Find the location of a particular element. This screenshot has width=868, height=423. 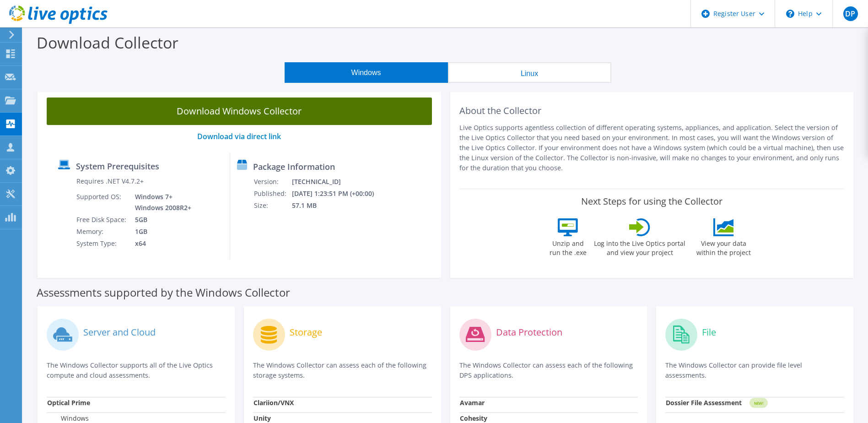

strong: Cohesity is located at coordinates (473, 417).